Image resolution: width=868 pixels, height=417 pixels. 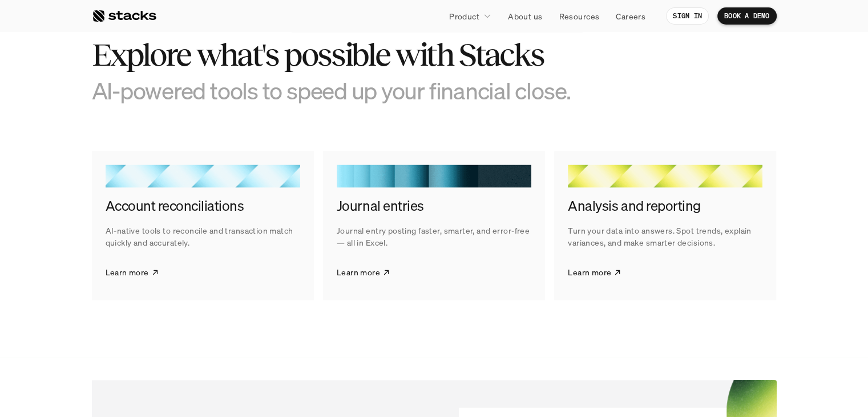 What do you see at coordinates (203, 206) in the screenshot?
I see `h4: Account reconciliations` at bounding box center [203, 206].